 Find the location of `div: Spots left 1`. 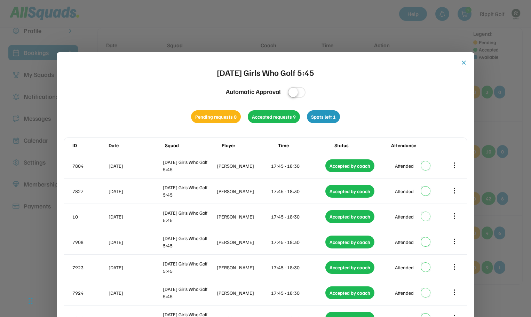

div: Spots left 1 is located at coordinates (323, 117).